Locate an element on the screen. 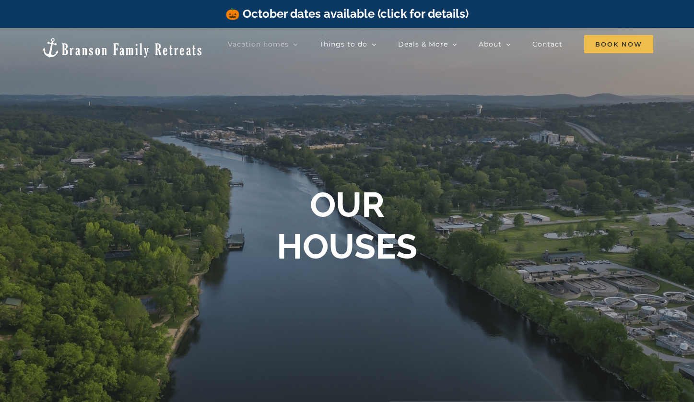  a: Contact is located at coordinates (547, 44).